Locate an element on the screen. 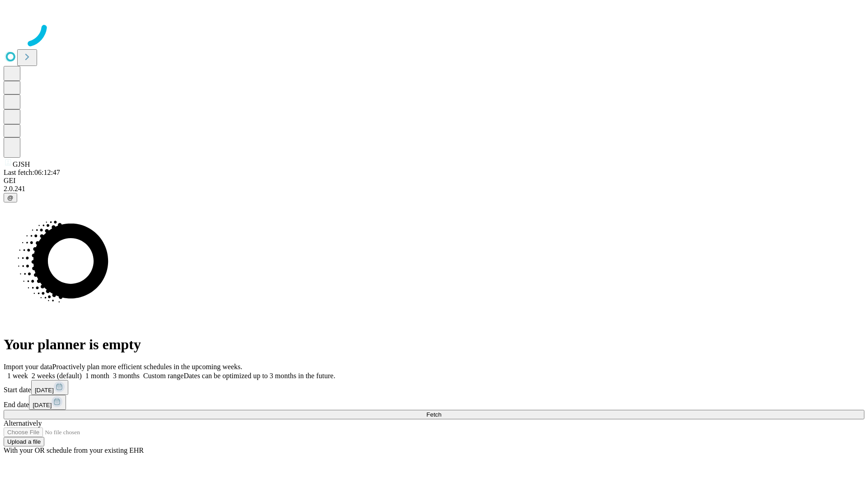 Image resolution: width=868 pixels, height=488 pixels. span: Custom range is located at coordinates (163, 375).